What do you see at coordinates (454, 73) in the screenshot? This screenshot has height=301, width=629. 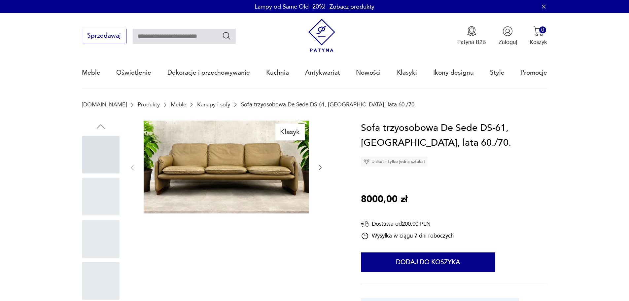 I see `a: Ikony designu` at bounding box center [454, 73].